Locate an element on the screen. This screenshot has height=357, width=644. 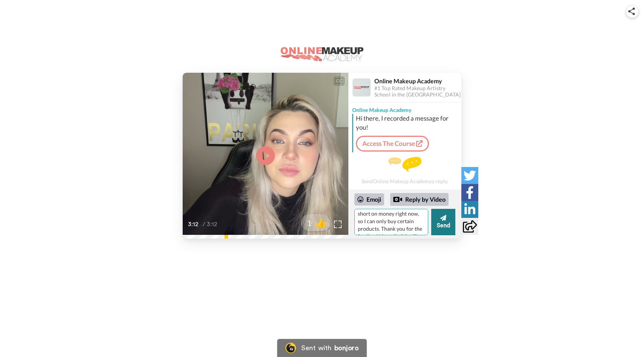
div: CC is located at coordinates (339, 81).